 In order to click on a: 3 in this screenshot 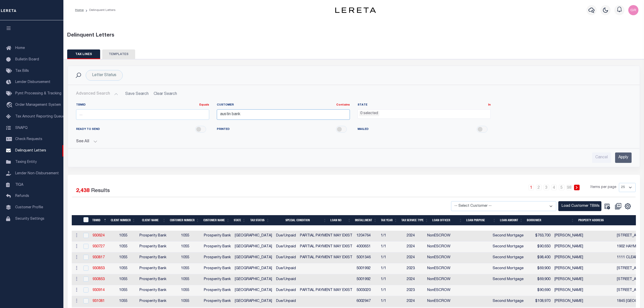, I will do `click(547, 187)`.